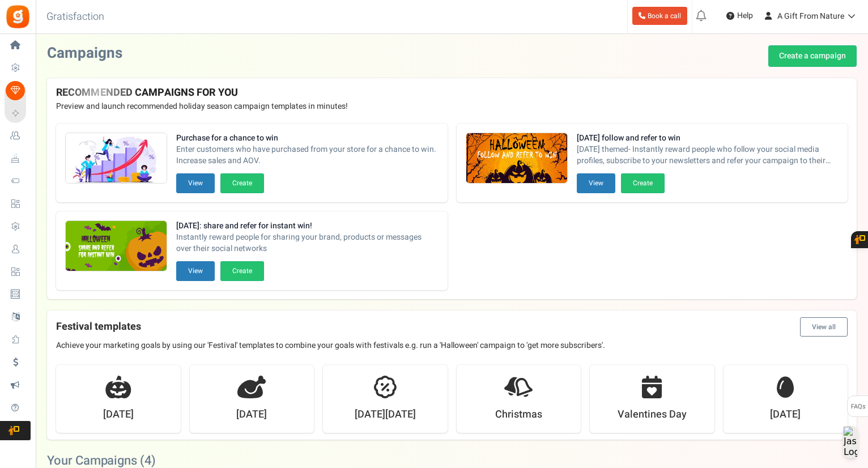  Describe the element at coordinates (84, 54) in the screenshot. I see `h2: Campaigns` at that location.